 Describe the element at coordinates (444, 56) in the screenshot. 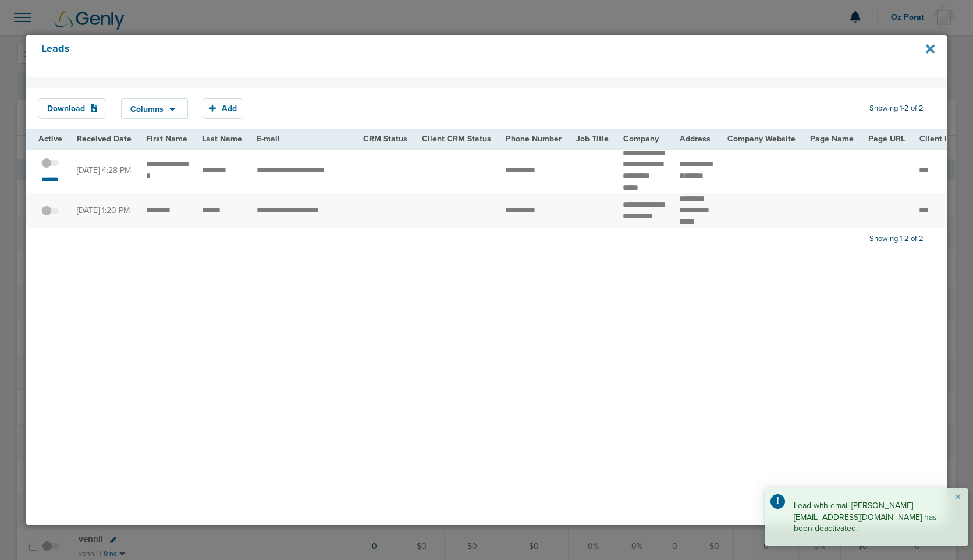

I see `h4: Leads` at that location.